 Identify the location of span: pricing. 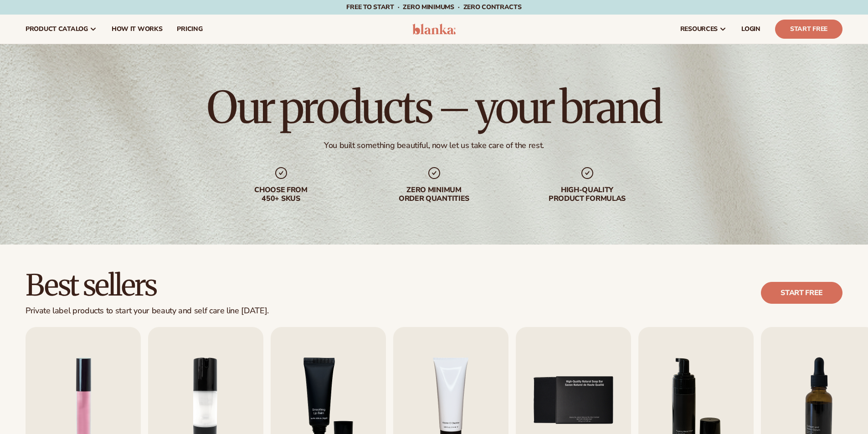
(190, 29).